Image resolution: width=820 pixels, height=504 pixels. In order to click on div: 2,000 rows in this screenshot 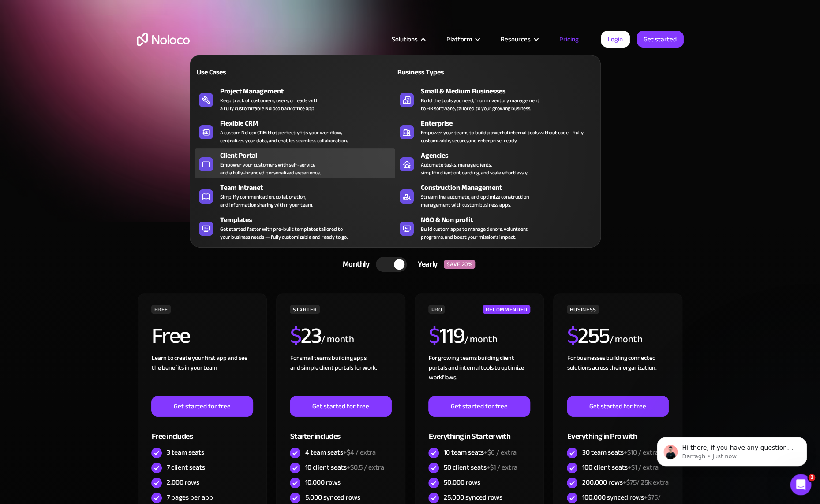, I will do `click(182, 482)`.